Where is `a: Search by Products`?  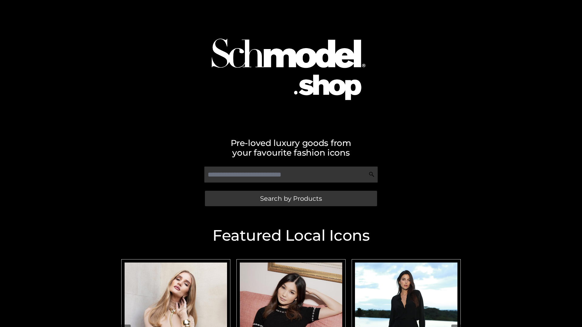
a: Search by Products is located at coordinates (291, 199).